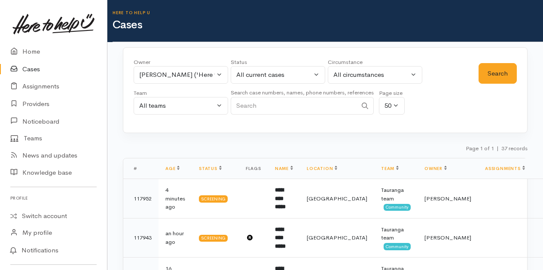  Describe the element at coordinates (328, 25) in the screenshot. I see `h1: Cases` at that location.